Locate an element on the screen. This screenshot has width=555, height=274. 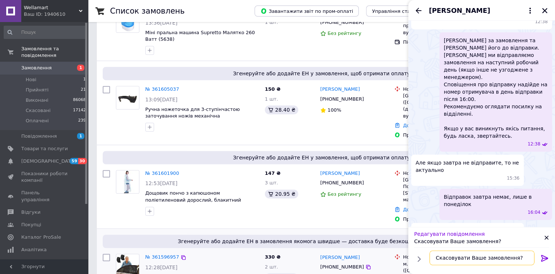
span: Каталог ProSale is located at coordinates (41, 237).